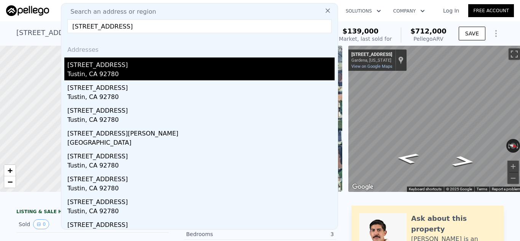 Image resolution: width=520 pixels, height=241 pixels. Describe the element at coordinates (200, 26) in the screenshot. I see `input: Enter an address, city, region, neighborhood or zip code` at that location.